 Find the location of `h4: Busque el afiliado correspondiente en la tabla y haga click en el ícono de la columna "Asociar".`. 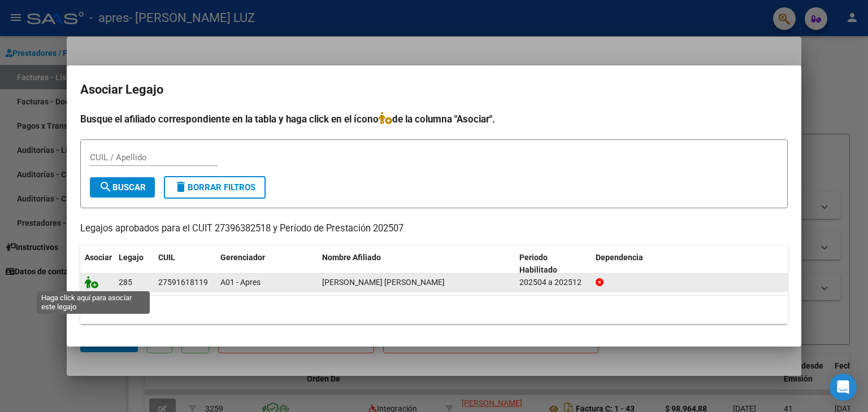

h4: Busque el afiliado correspondiente en la tabla y haga click en el ícono de la columna "Asociar". is located at coordinates (434, 119).